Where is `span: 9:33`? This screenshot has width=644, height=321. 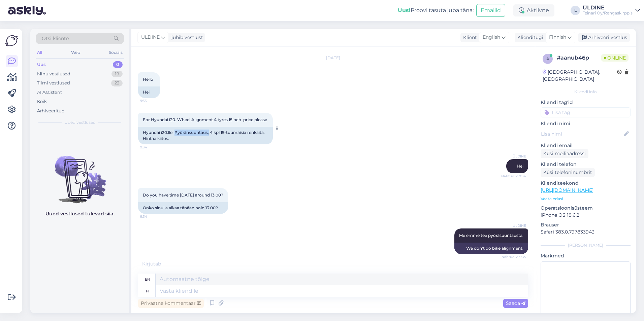 span: 9:33 is located at coordinates (152, 101).